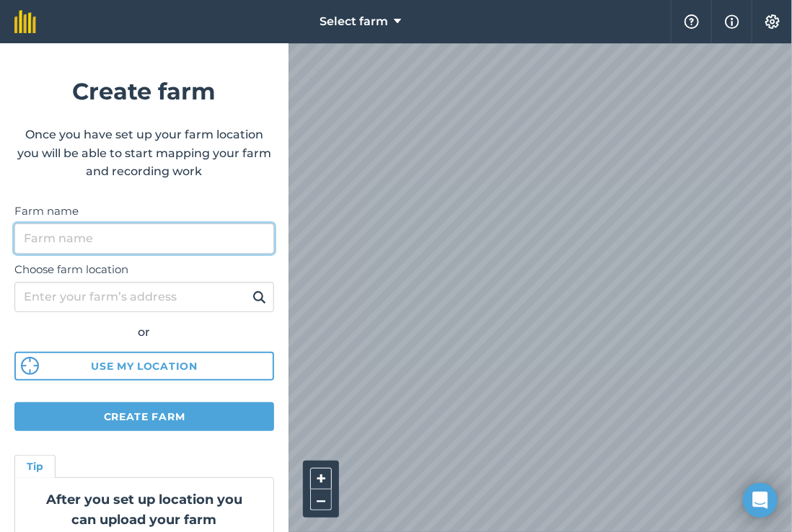  Describe the element at coordinates (144, 238) in the screenshot. I see `input: Farm name` at that location.